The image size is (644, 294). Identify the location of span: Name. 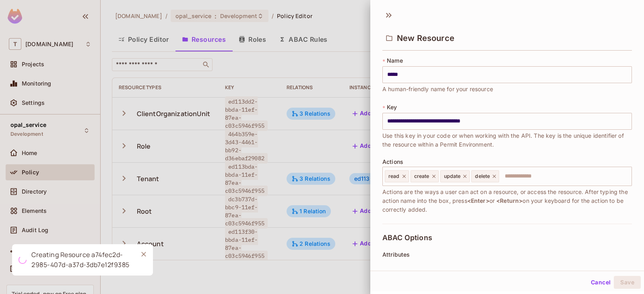
(395, 61).